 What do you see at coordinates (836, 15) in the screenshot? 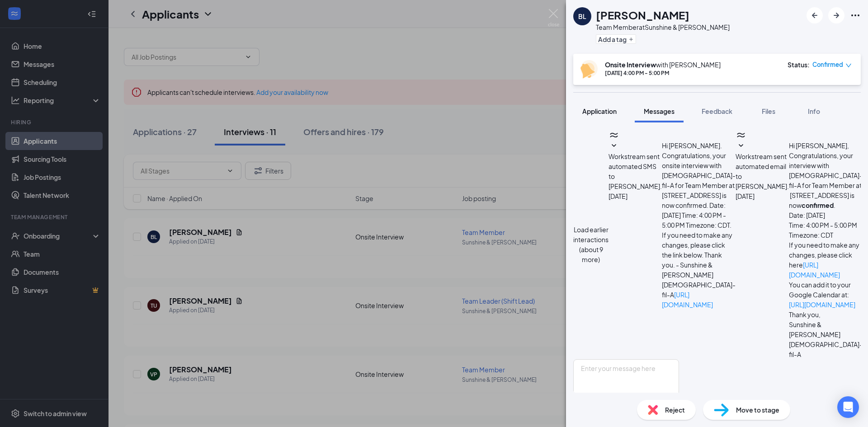
I see `svg: ArrowRight` at bounding box center [836, 15].